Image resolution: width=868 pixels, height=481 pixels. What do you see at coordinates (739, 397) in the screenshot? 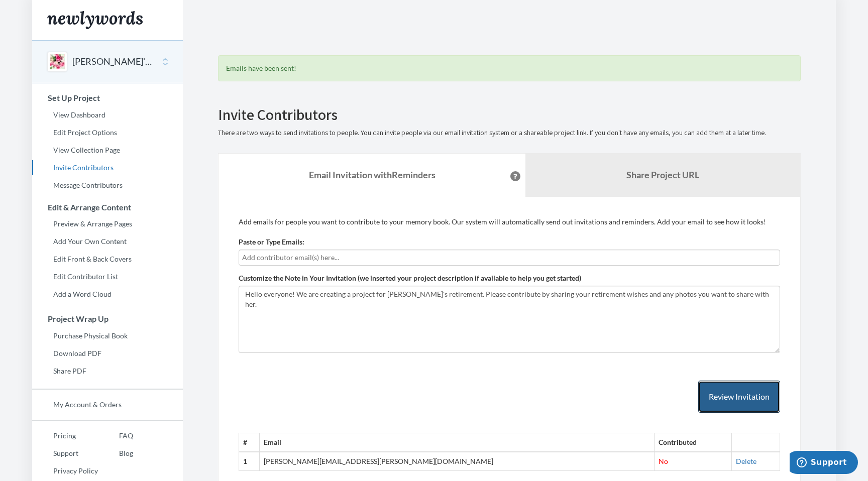
I see `button: Review Invitation` at bounding box center [739, 397].